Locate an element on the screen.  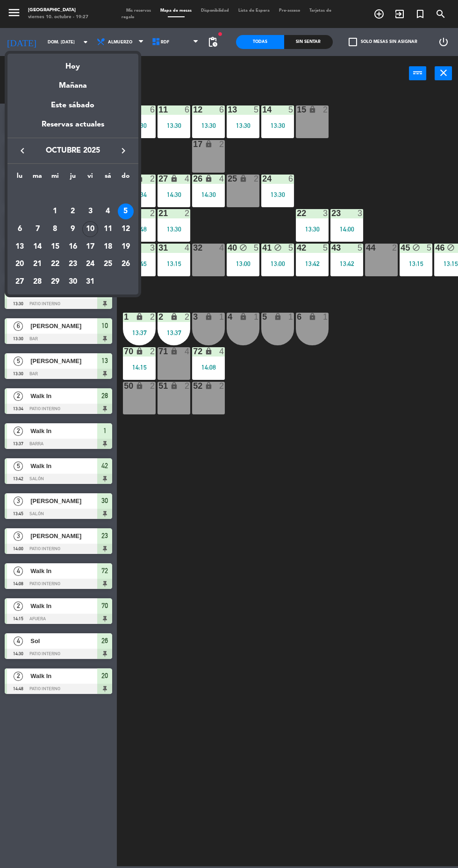
div: Reservas actuales is located at coordinates (73, 128).